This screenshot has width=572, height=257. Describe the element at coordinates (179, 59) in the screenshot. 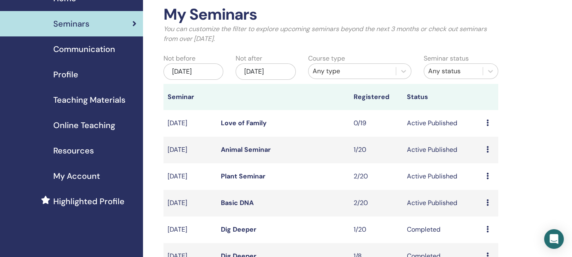

I see `label: Not before` at that location.